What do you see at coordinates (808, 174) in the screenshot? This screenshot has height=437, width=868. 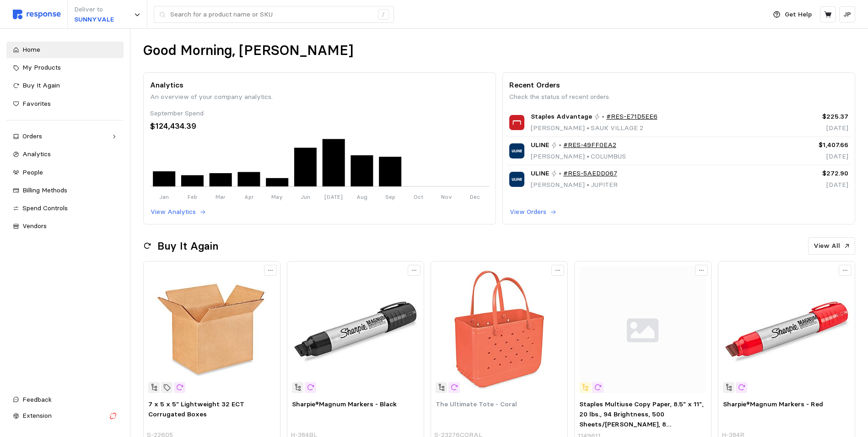 I see `p: $272.90` at bounding box center [808, 174].